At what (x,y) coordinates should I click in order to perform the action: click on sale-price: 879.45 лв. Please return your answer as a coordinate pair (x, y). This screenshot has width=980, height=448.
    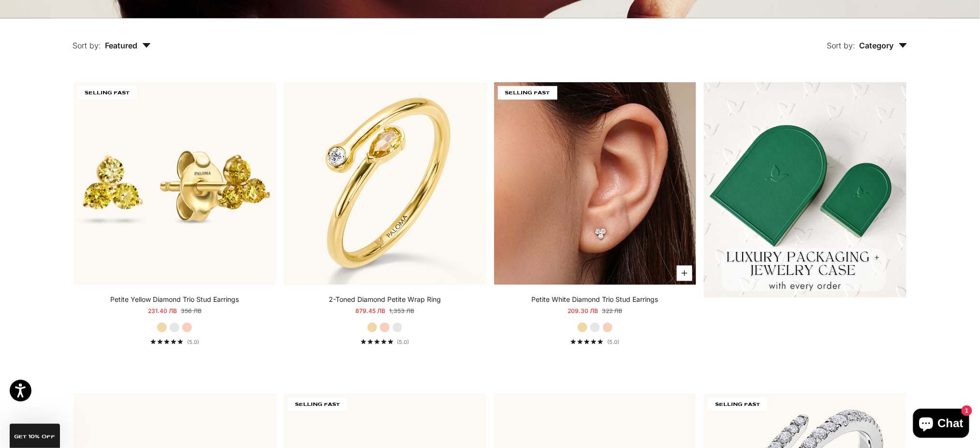
    Looking at the image, I should click on (370, 311).